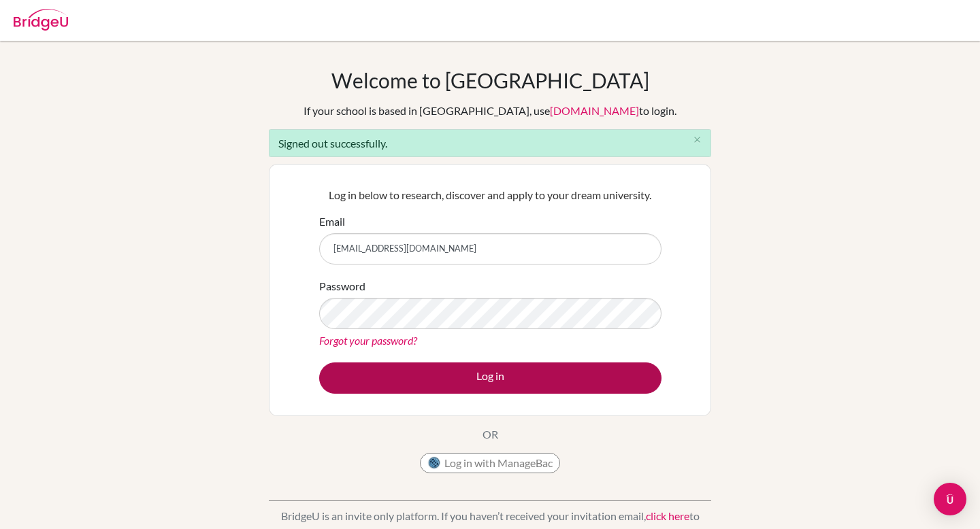  What do you see at coordinates (950, 499) in the screenshot?
I see `div: Open Intercom Messenger` at bounding box center [950, 499].